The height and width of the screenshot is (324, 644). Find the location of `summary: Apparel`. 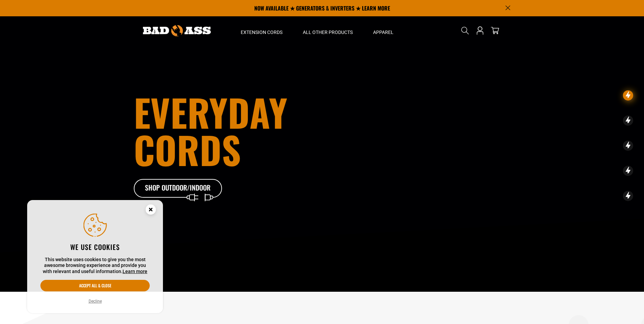

summary: Apparel is located at coordinates (383, 31).